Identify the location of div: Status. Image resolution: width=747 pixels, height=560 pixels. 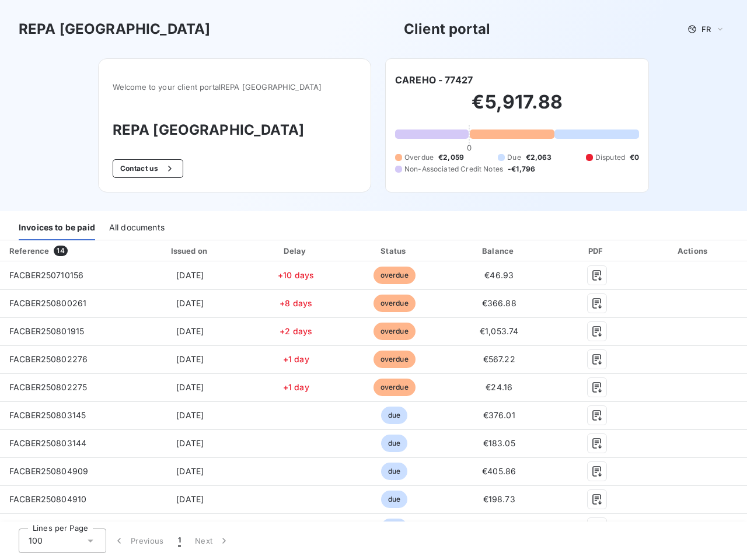
(394, 251).